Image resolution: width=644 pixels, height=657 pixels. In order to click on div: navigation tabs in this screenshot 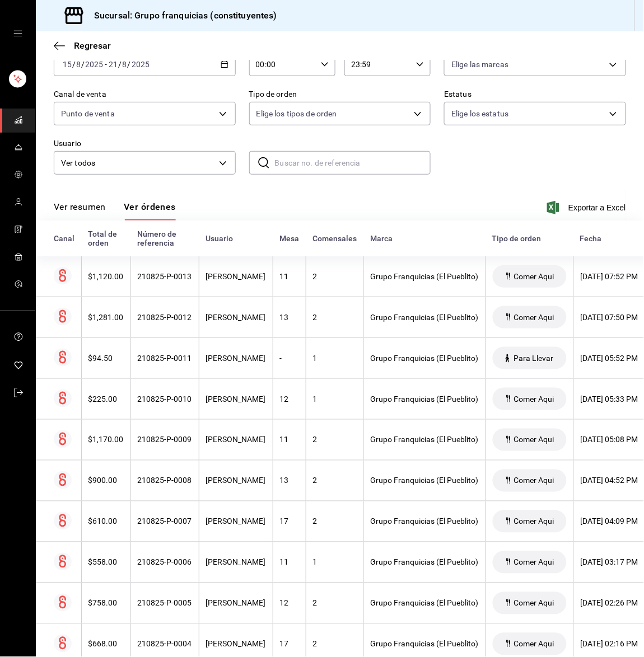, I will do `click(115, 211)`.